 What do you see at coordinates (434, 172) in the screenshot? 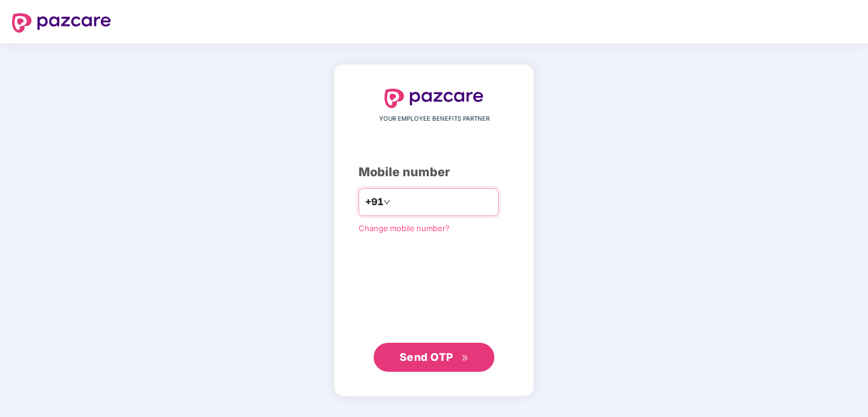
I see `div: Mobile number` at bounding box center [434, 172].